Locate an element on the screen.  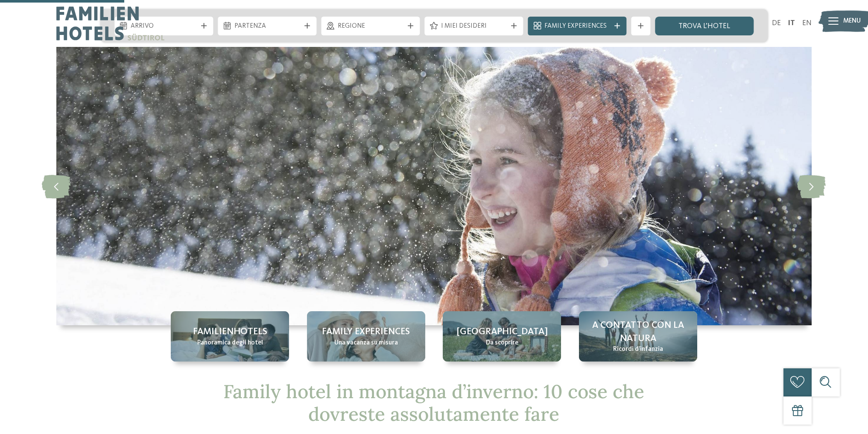
a: Family hotel in montagna d’inverno: 10 consigli per voi A contatto con la natura Ricordi d’infanzia is located at coordinates (637, 337).